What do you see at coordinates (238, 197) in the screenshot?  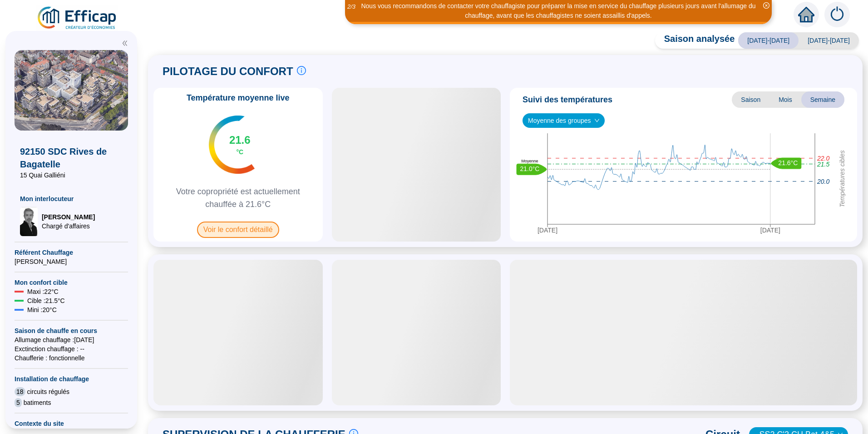 I see `span: Votre copropriété est actuellement chauffée à 21.6°C` at bounding box center [238, 197].